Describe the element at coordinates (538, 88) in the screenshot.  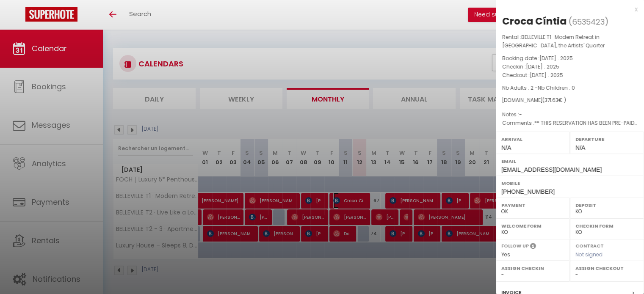
I see `span: Nb Adults : 2 -` at that location.